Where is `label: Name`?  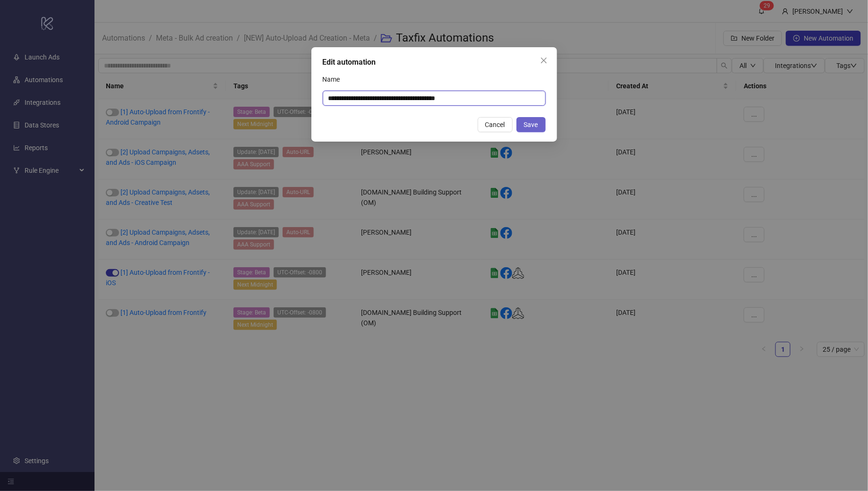 label: Name is located at coordinates (335, 80).